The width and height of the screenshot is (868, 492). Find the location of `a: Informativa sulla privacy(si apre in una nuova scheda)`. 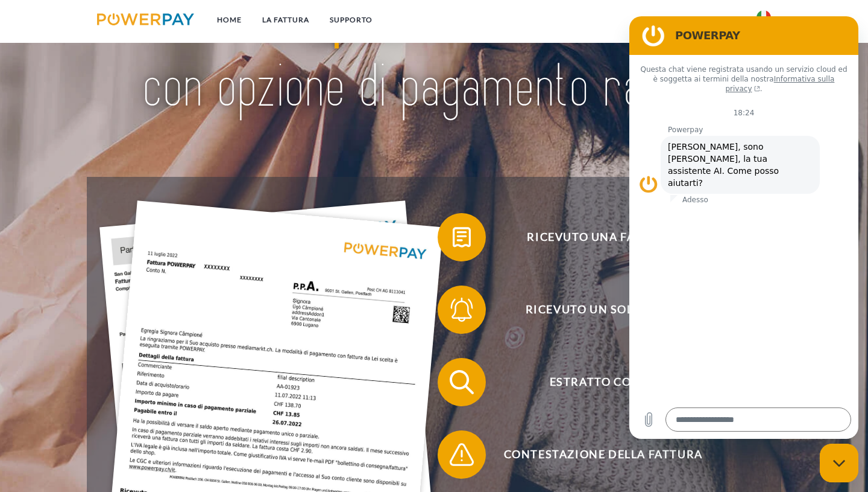

a: Informativa sulla privacy(si apre in una nuova scheda) is located at coordinates (150, 68).